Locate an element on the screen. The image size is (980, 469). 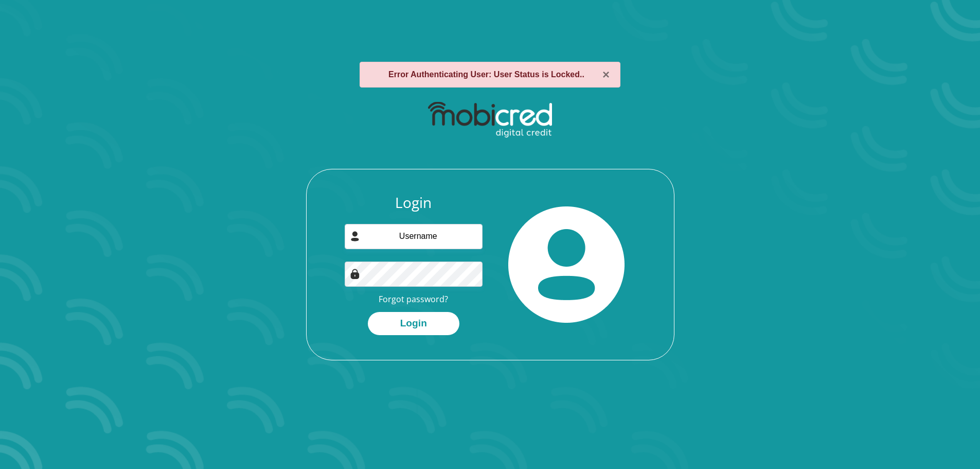
button: Login is located at coordinates (414, 323).